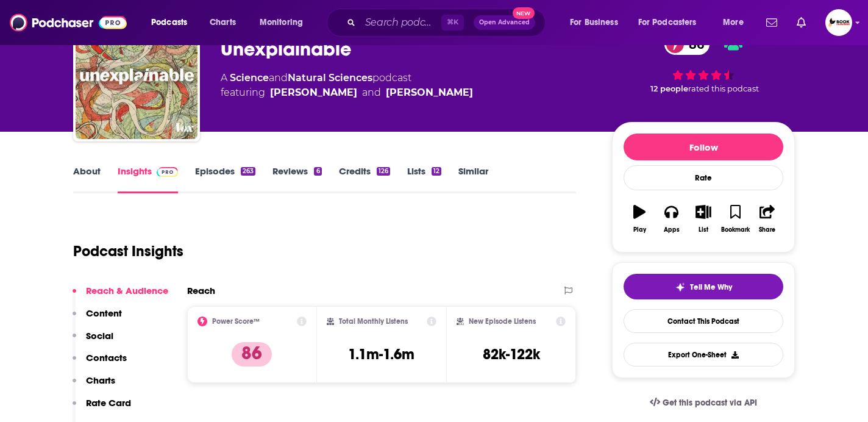 The width and height of the screenshot is (868, 422). Describe the element at coordinates (365, 179) in the screenshot. I see `a: Credits126` at that location.